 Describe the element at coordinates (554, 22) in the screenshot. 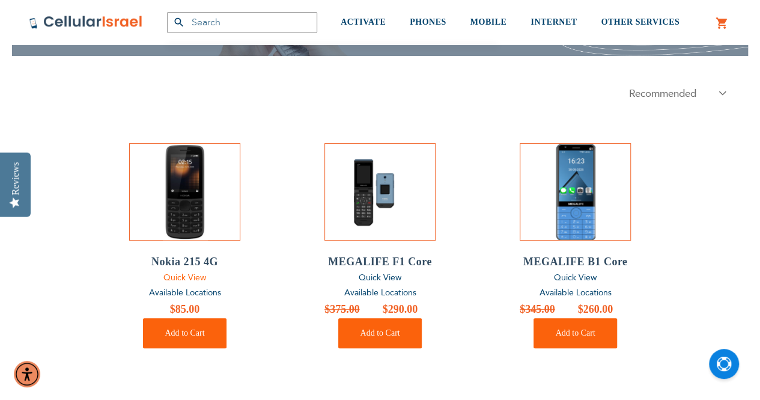

I see `span: INTERNET` at that location.